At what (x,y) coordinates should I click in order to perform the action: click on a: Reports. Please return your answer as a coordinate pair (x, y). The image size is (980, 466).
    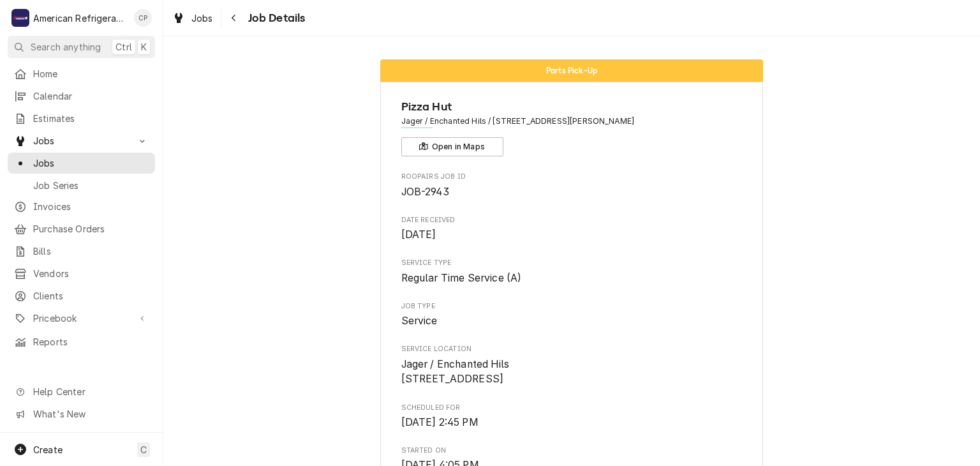
    Looking at the image, I should click on (81, 341).